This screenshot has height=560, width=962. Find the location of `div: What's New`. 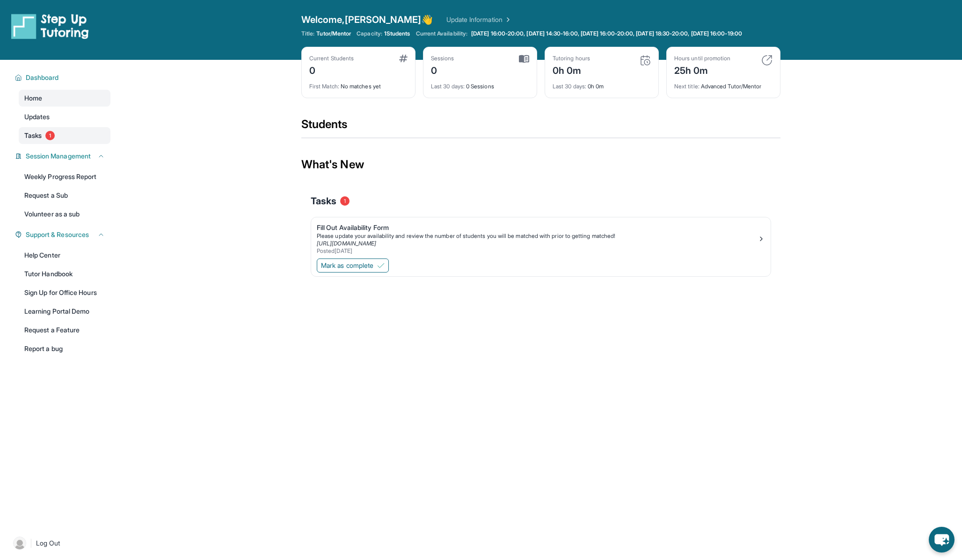

div: What's New is located at coordinates (541, 165).